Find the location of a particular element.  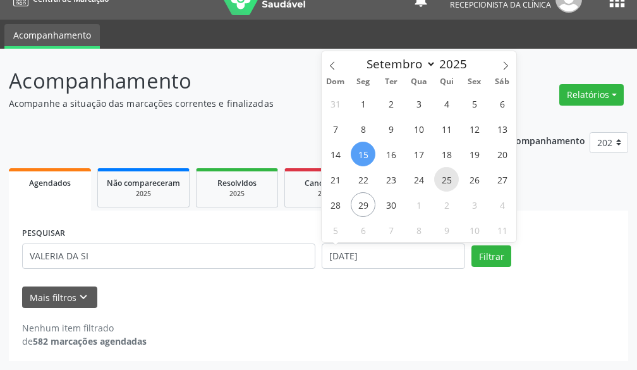

span: Setembro 11, 2025 is located at coordinates (446, 128).